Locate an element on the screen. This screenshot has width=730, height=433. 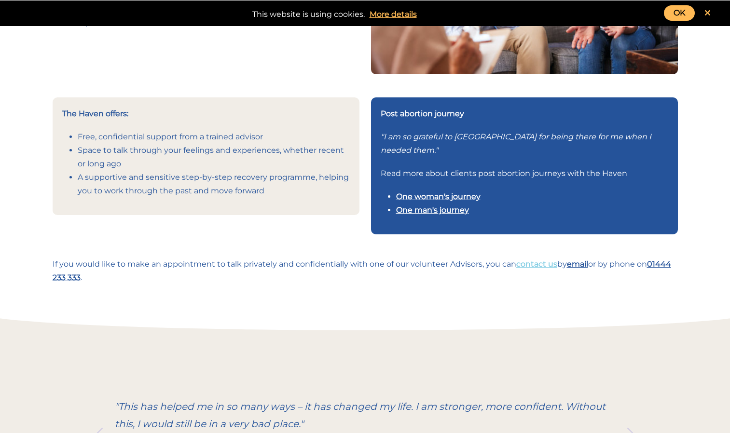
a: contact us is located at coordinates (536, 264).